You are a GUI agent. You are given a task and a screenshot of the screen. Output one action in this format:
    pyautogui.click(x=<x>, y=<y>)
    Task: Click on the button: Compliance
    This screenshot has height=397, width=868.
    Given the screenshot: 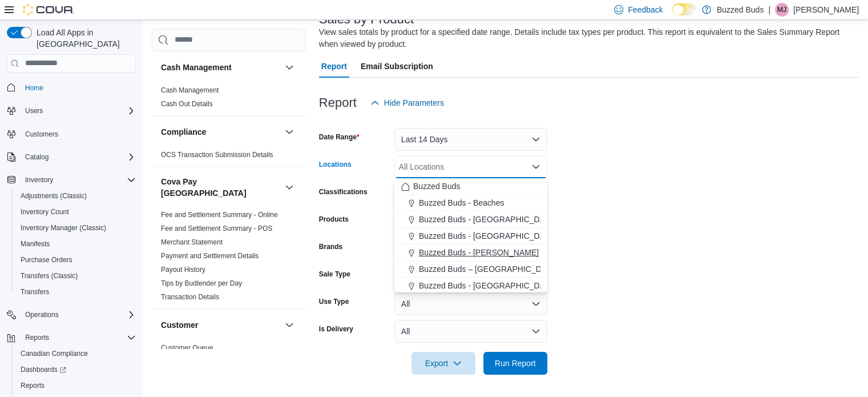 What is the action you would take?
    pyautogui.click(x=289, y=132)
    